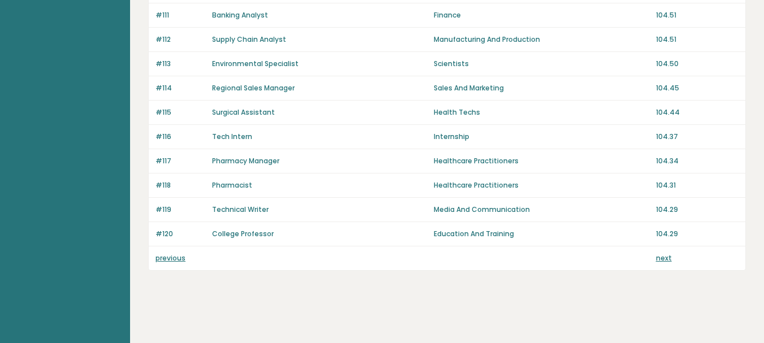 This screenshot has height=343, width=764. What do you see at coordinates (180, 40) in the screenshot?
I see `p: #112` at bounding box center [180, 40].